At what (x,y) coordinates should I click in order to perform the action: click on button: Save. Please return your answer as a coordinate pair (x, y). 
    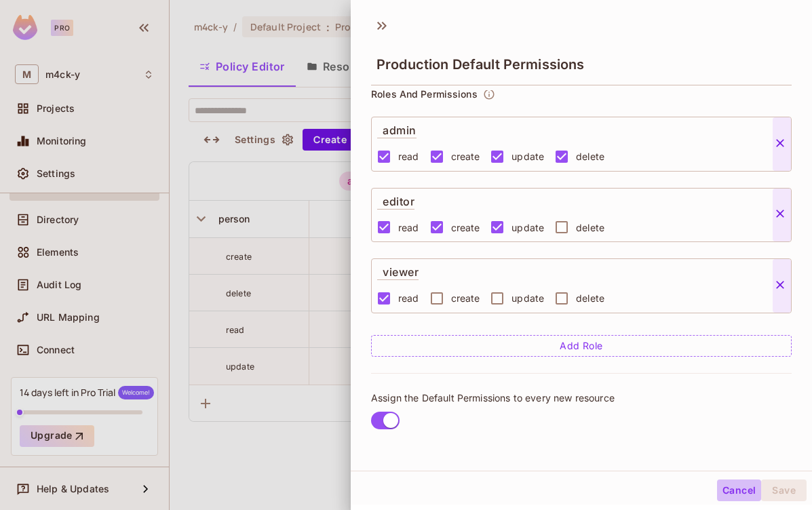
    Looking at the image, I should click on (783, 491).